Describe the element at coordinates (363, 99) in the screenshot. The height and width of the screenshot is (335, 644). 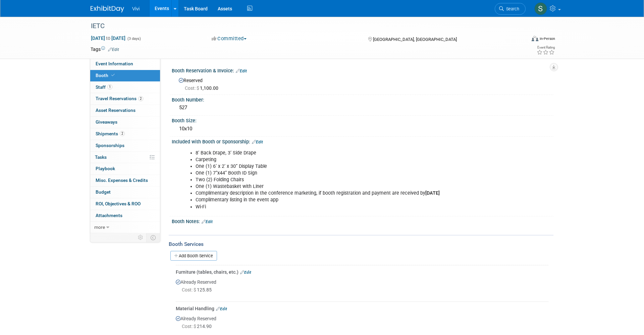
I see `div: Booth Number:` at that location.